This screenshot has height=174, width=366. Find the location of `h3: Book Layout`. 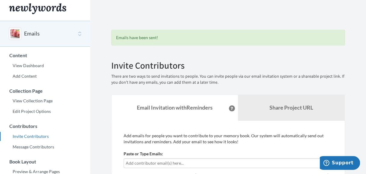

h3: Book Layout is located at coordinates (45, 161).